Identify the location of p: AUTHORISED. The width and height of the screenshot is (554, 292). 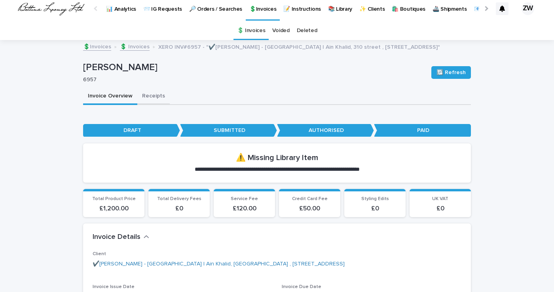
(325, 130).